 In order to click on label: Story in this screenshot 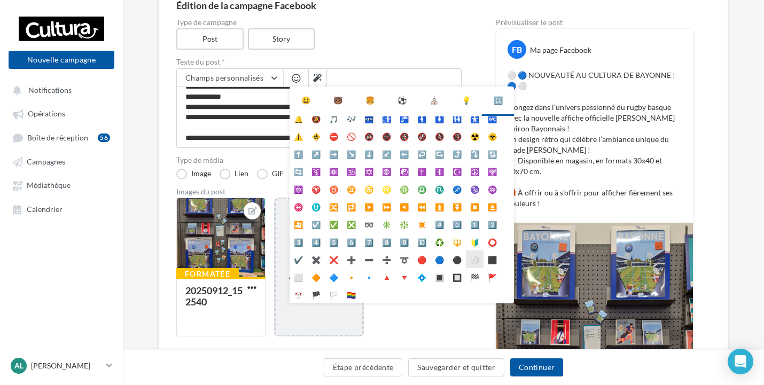, I will do `click(282, 39)`.